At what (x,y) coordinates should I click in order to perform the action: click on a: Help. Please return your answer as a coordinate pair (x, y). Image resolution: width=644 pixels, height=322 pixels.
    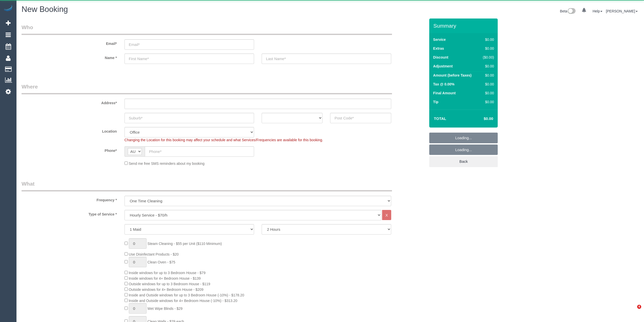
    Looking at the image, I should click on (597, 11).